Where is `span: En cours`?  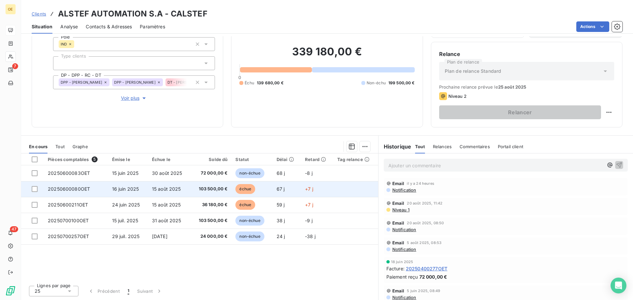
span: En cours is located at coordinates (38, 147).